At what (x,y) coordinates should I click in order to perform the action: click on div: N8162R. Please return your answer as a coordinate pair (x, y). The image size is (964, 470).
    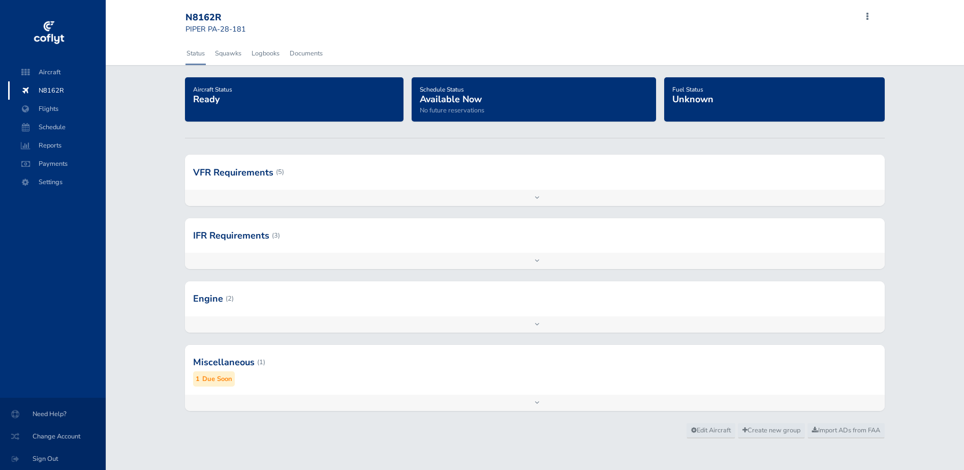
    Looking at the image, I should click on (222, 18).